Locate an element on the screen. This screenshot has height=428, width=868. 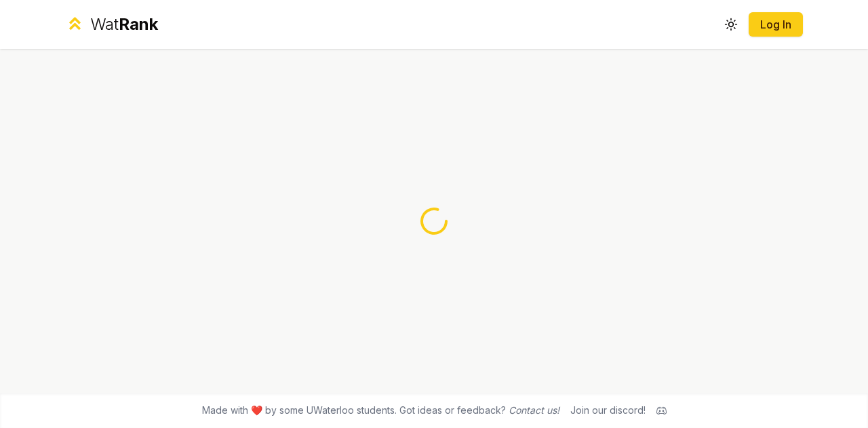
a: Log In is located at coordinates (776, 24).